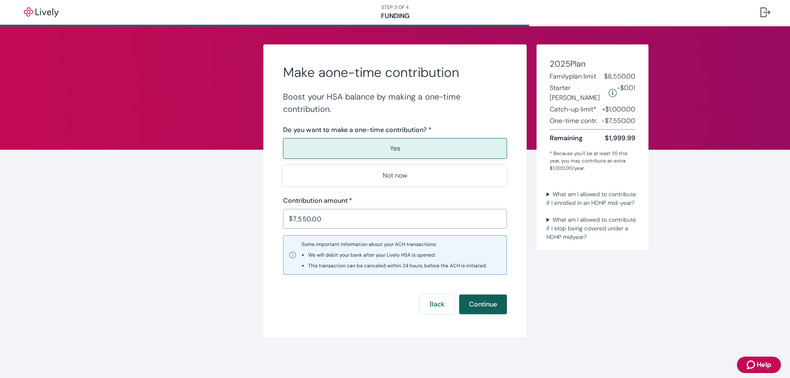 The width and height of the screenshot is (790, 378). What do you see at coordinates (765, 12) in the screenshot?
I see `button: Log out` at bounding box center [765, 12].